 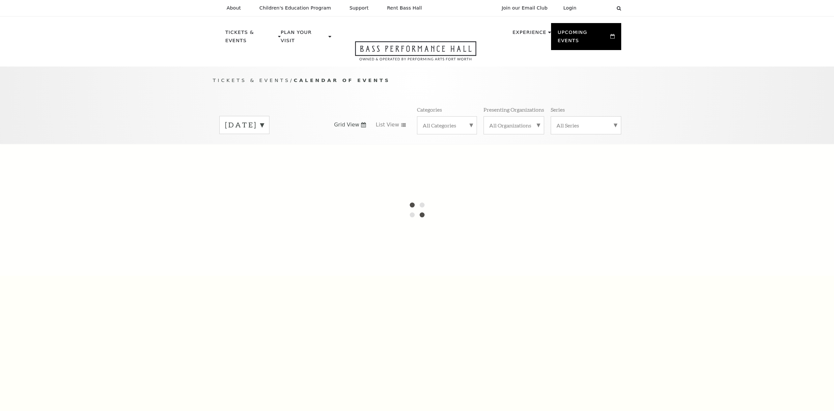 What do you see at coordinates (583, 38) in the screenshot?
I see `p: Upcoming Events` at bounding box center [583, 38].